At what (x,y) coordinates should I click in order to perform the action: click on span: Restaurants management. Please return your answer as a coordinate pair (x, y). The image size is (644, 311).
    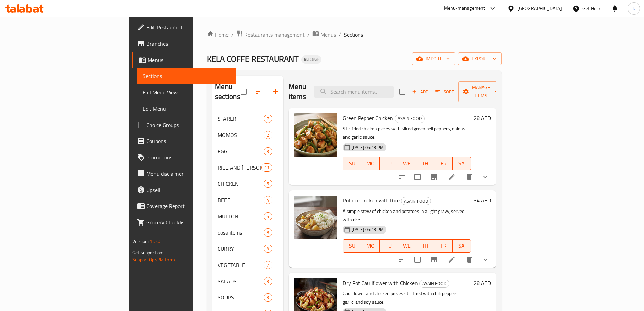
    Looking at the image, I should click on (274, 34).